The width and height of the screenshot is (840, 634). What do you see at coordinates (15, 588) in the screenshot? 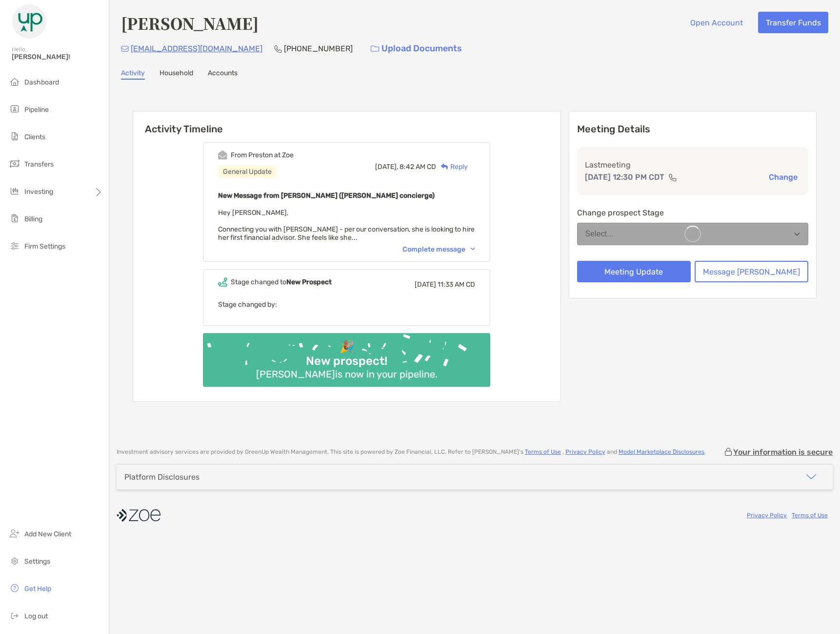
I see `img: get-help icon` at bounding box center [15, 588].